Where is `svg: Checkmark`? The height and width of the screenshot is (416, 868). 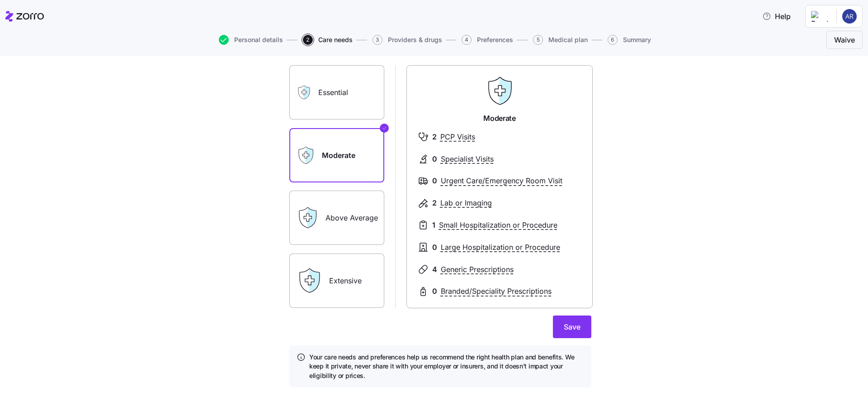
svg: Checkmark is located at coordinates (384, 128).